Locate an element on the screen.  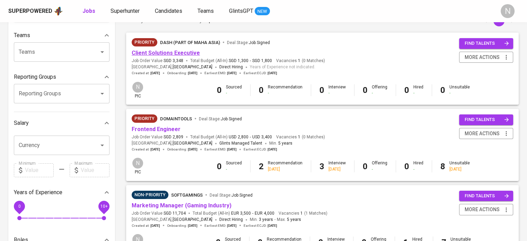
span: SGD 11,704 is located at coordinates (175, 213).